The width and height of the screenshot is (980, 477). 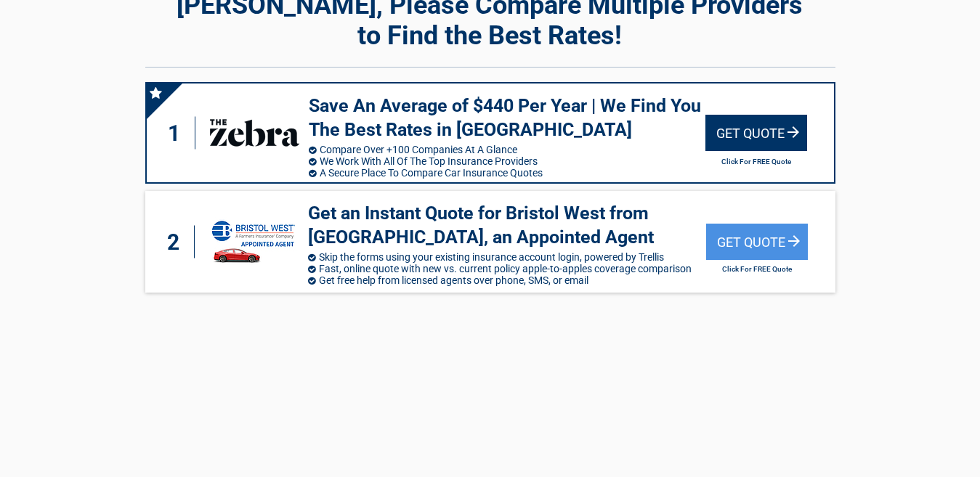 I want to click on li: Compare Over +100 Companies At A Glance, so click(x=506, y=150).